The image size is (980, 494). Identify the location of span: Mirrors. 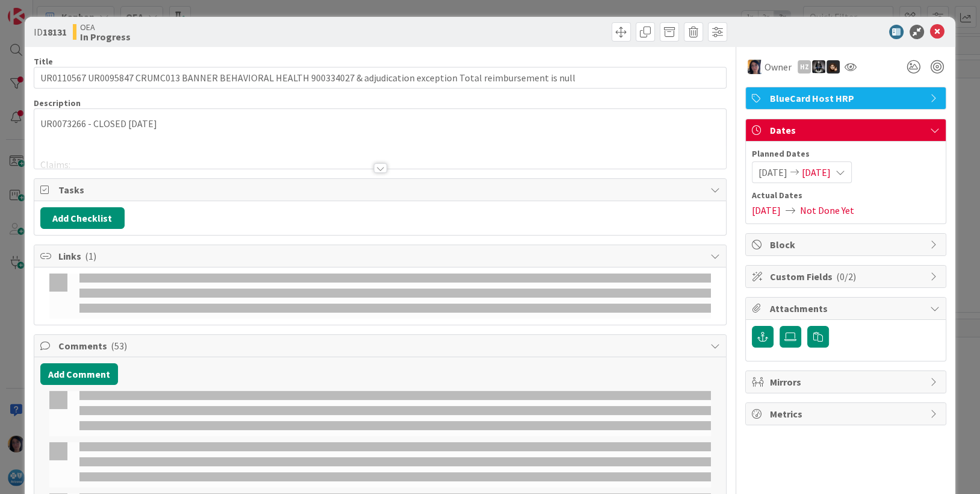
(847, 382).